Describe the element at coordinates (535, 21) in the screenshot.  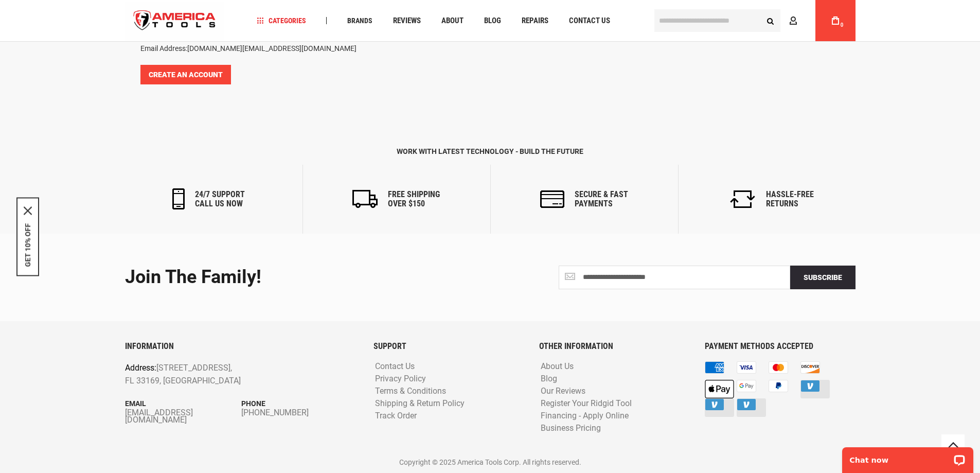
I see `a: Repairs` at that location.